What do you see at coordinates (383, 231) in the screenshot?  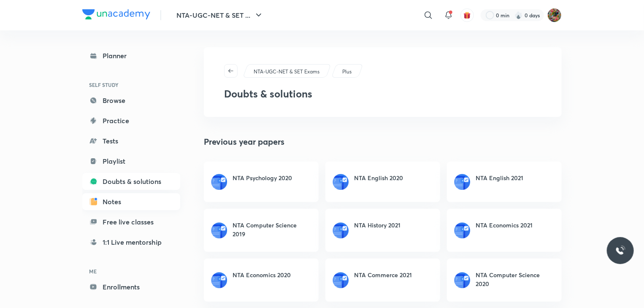 I see `a: NTA History 2021` at bounding box center [383, 231].